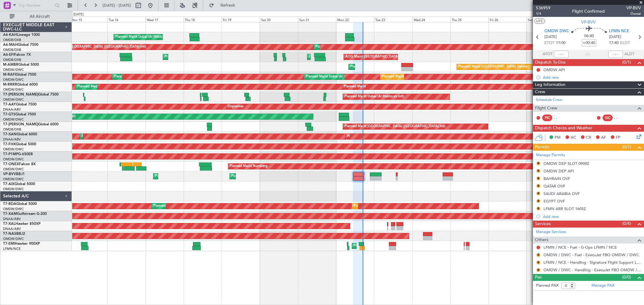 This screenshot has width=644, height=305. What do you see at coordinates (603, 286) in the screenshot?
I see `a: Manage PAX` at bounding box center [603, 286].